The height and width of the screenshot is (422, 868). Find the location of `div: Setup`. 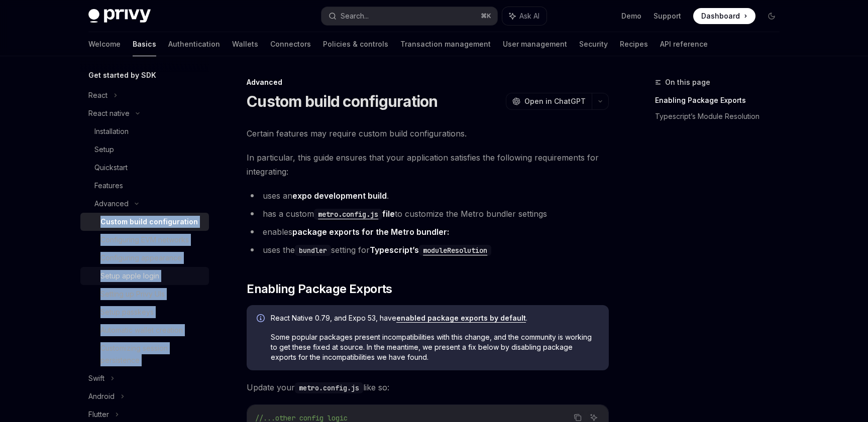

div: Setup is located at coordinates (104, 149).